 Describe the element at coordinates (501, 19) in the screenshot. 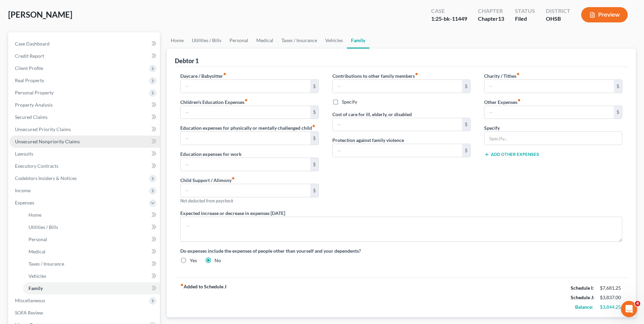

I see `span: 13` at that location.